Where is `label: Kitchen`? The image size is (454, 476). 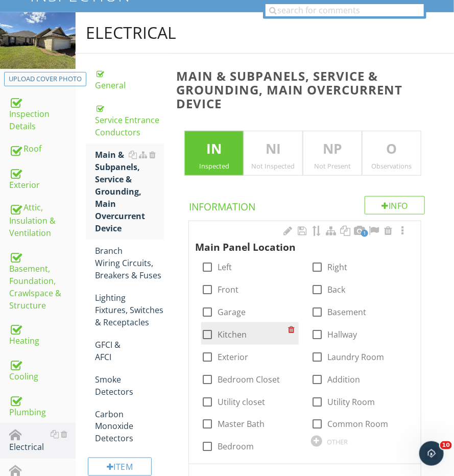
label: Kitchen is located at coordinates (232, 335).